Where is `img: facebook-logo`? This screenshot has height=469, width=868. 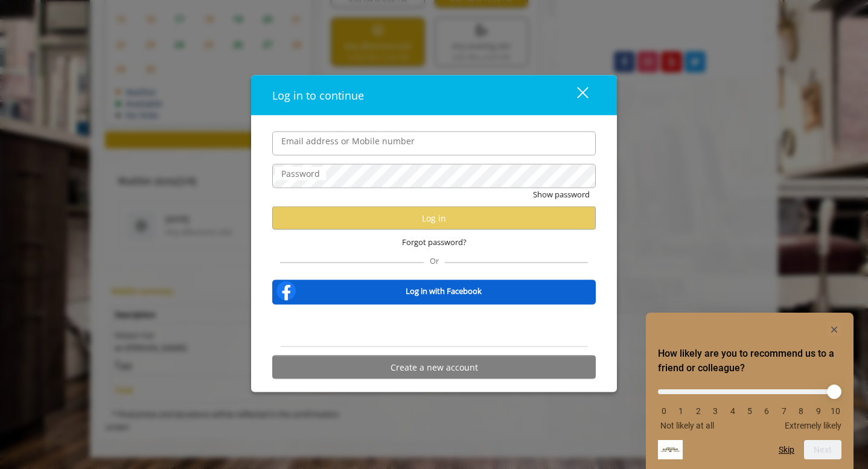
img: facebook-logo is located at coordinates (286, 291).